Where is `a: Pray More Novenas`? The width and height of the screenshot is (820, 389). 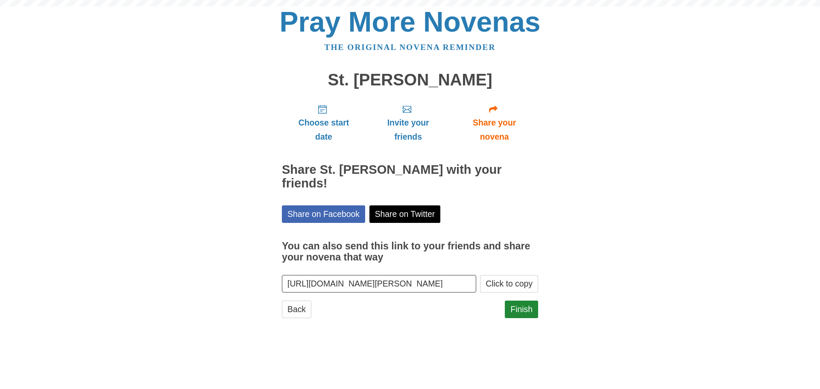
a: Pray More Novenas is located at coordinates (410, 22).